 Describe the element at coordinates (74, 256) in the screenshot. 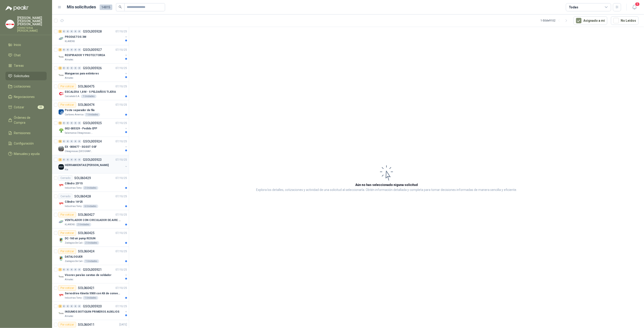

I see `p: DATALOGUER` at that location.